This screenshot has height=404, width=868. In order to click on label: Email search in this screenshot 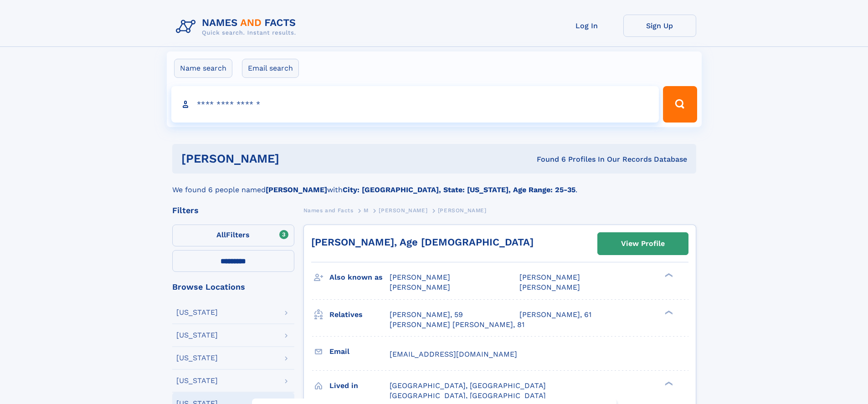, I will do `click(270, 68)`.